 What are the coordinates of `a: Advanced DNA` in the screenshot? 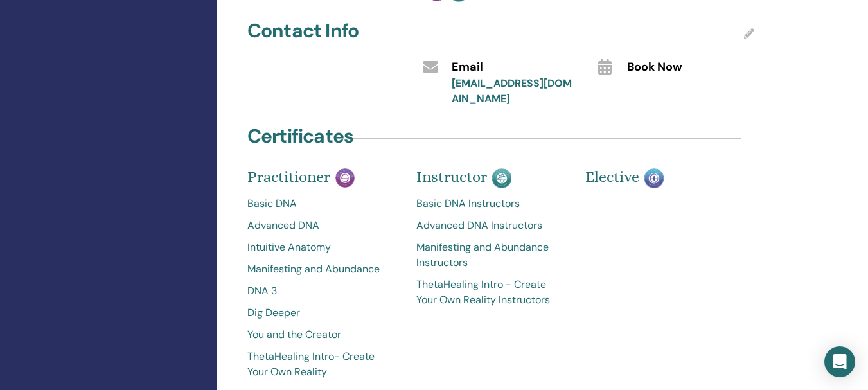 It's located at (322, 226).